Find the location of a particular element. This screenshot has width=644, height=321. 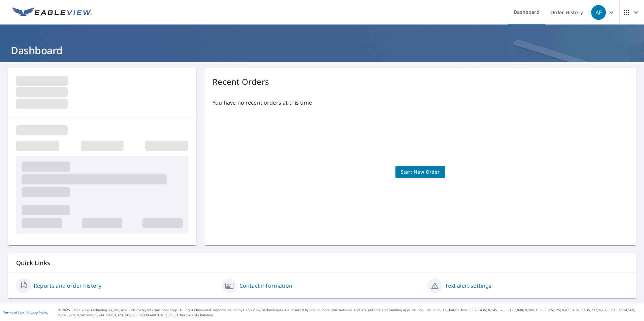

a: Terms of Use is located at coordinates (14, 312).